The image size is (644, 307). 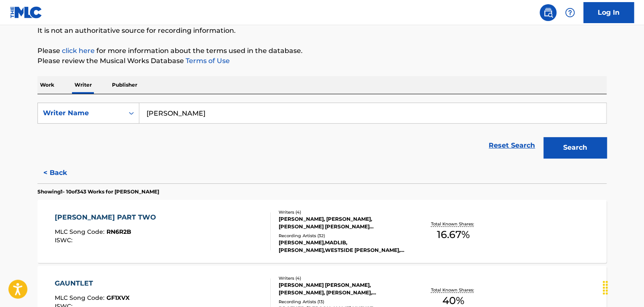 What do you see at coordinates (118, 298) in the screenshot?
I see `span: GF1XVX` at bounding box center [118, 298].